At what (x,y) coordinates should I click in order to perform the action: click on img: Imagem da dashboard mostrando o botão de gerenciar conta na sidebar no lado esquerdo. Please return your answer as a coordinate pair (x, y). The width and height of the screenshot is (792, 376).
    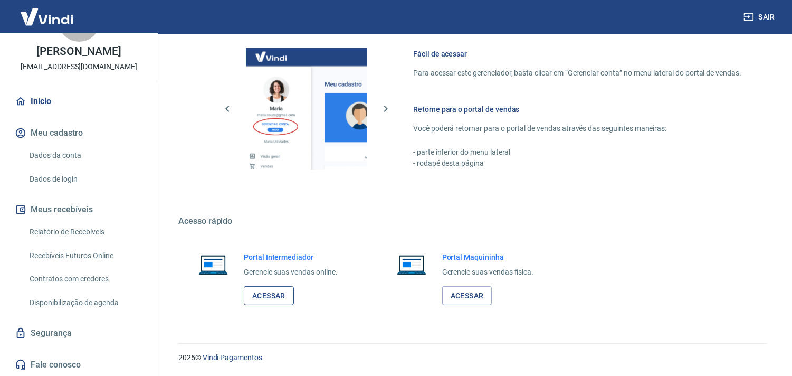
    Looking at the image, I should click on (307, 109).